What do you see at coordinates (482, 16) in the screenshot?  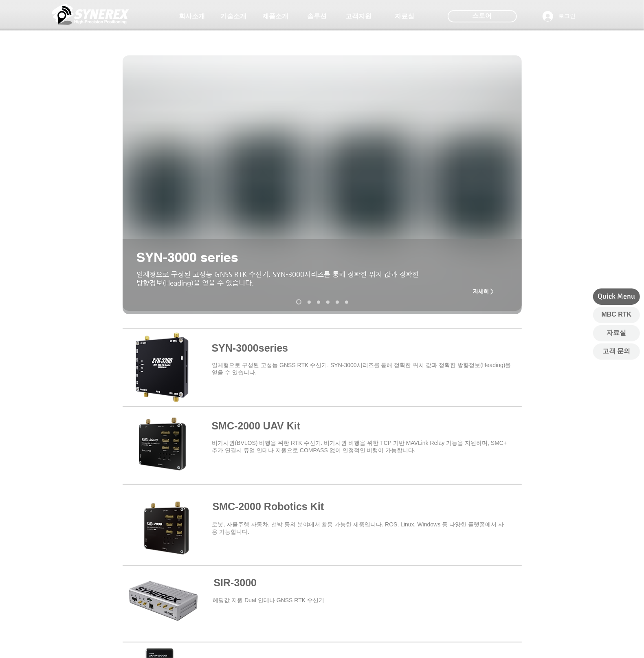 I see `span: 스토어` at bounding box center [482, 16].